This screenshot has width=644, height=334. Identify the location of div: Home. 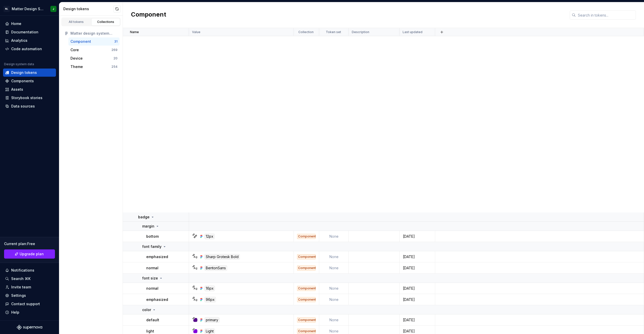
(16, 24).